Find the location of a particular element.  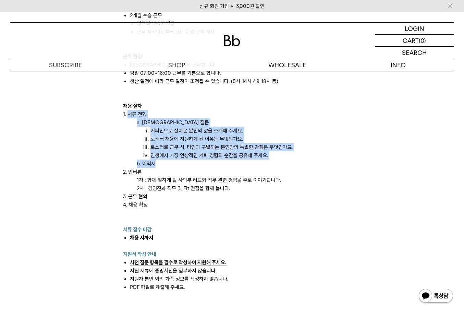

a: SUBSCRIBE is located at coordinates (66, 65).